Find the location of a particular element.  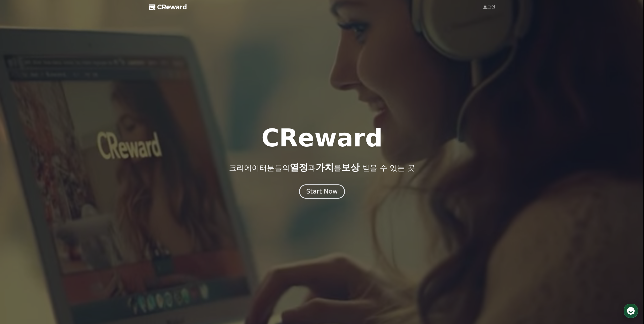

h1: CReward is located at coordinates (322, 138).